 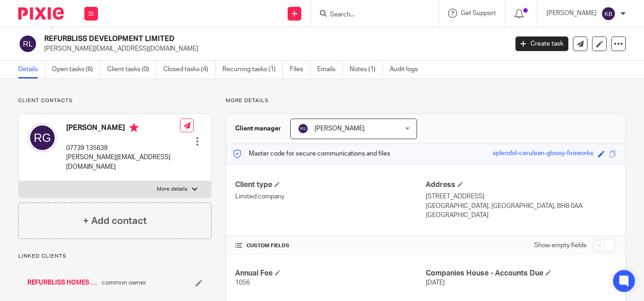 What do you see at coordinates (123, 148) in the screenshot?
I see `p: 07739 135639` at bounding box center [123, 148].